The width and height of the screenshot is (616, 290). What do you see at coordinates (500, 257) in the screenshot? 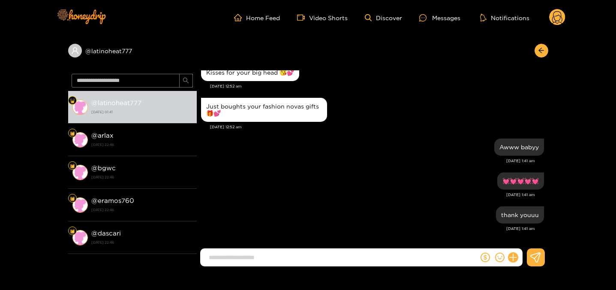
I see `span: smile` at bounding box center [500, 257].